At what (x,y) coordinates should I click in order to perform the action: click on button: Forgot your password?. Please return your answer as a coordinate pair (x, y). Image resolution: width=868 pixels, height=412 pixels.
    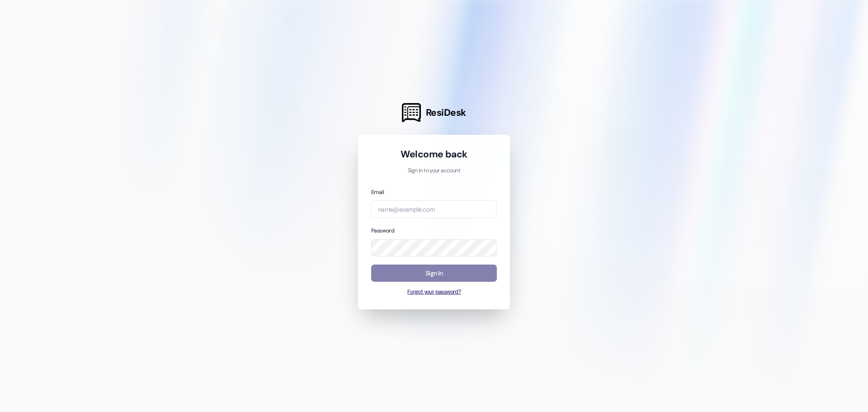
    Looking at the image, I should click on (434, 292).